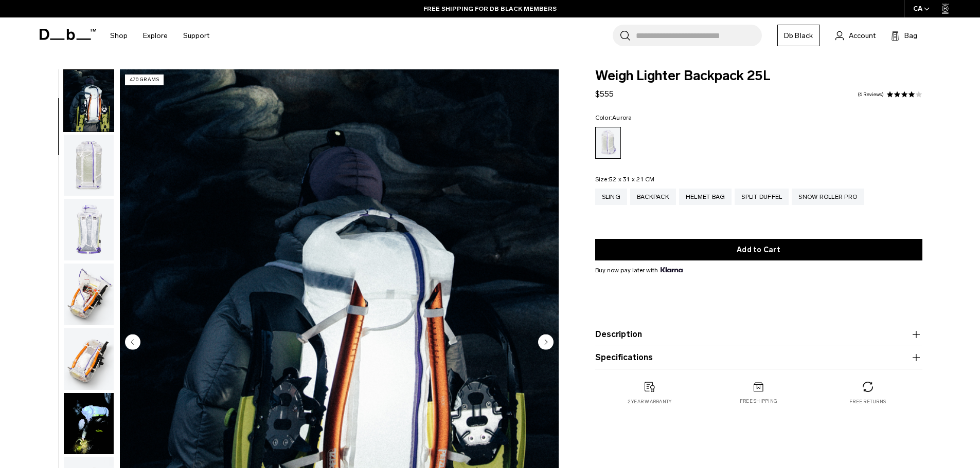  Describe the element at coordinates (133, 343) in the screenshot. I see `button: Previous slide` at that location.